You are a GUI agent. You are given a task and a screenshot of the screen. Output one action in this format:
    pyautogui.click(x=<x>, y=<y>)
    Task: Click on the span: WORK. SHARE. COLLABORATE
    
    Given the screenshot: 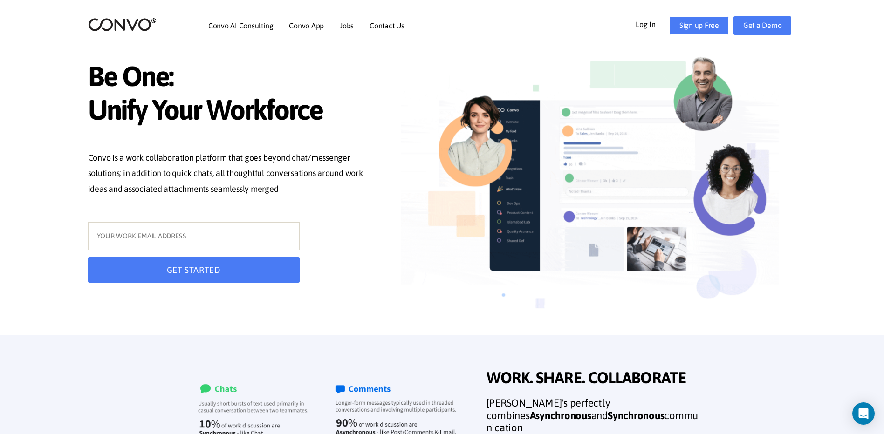 What is the action you would take?
    pyautogui.click(x=594, y=379)
    